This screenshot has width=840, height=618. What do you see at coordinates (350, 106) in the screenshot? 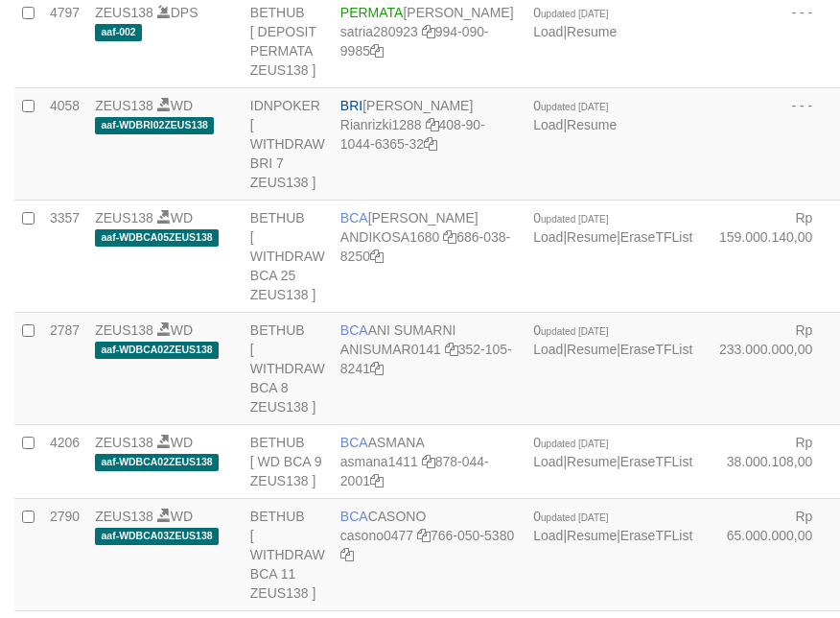
I see `span: BRI` at bounding box center [350, 106].